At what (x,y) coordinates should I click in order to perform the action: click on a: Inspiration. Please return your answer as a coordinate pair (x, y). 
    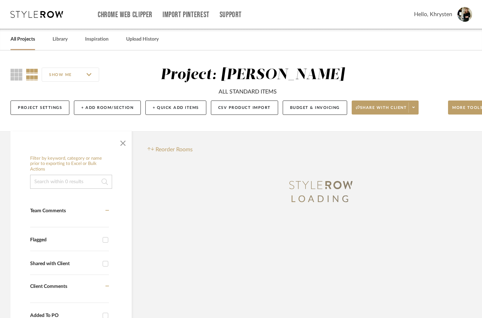
    Looking at the image, I should click on (97, 39).